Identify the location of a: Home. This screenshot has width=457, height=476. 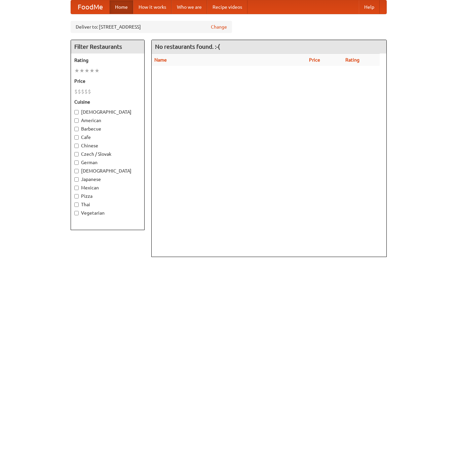
(122, 7).